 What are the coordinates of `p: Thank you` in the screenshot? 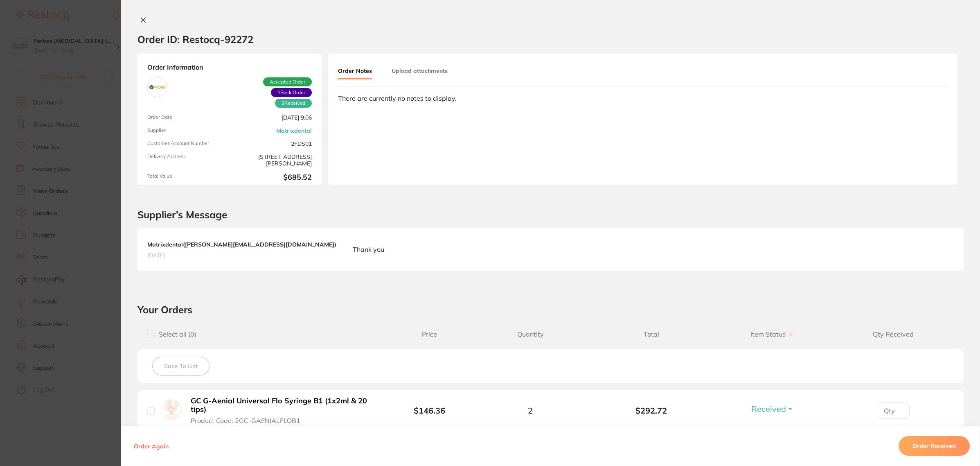 It's located at (368, 249).